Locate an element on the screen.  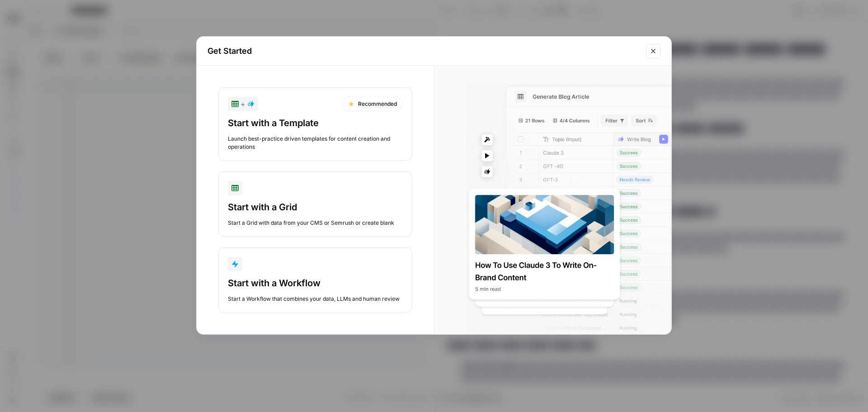
div: Recommended is located at coordinates (373, 104).